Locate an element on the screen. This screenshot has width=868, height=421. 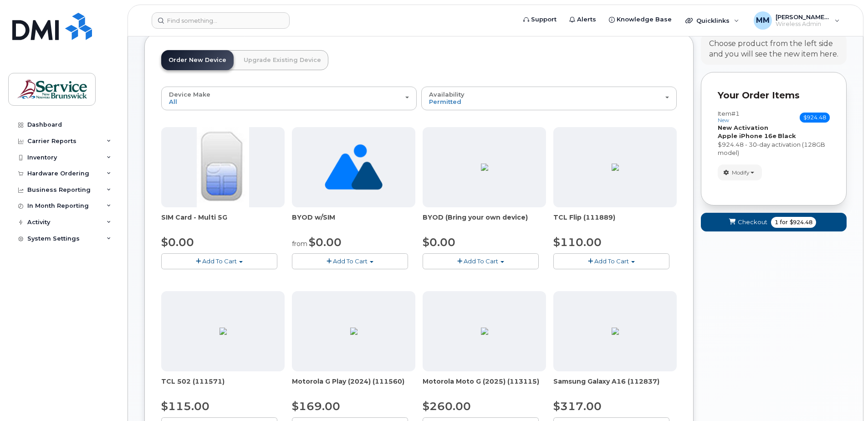
span: $260.00 is located at coordinates (447, 406).